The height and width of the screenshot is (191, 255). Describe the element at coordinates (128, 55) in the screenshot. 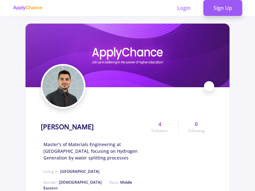

I see `img: Parsa Borhanicover image` at that location.